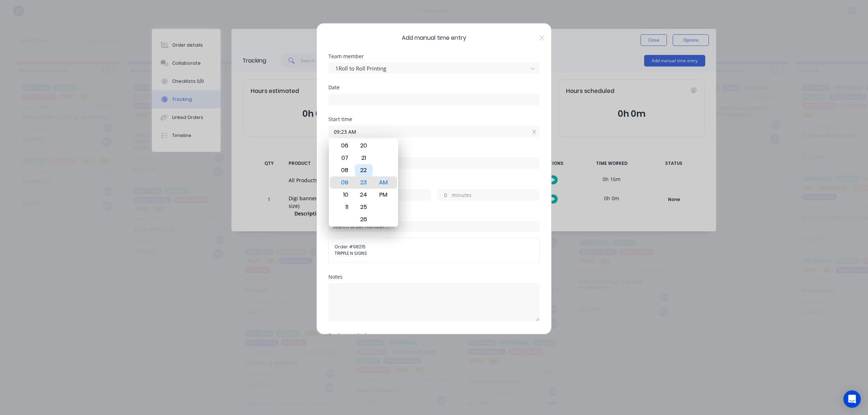 This screenshot has width=868, height=415. What do you see at coordinates (363, 170) in the screenshot?
I see `div: 22` at bounding box center [363, 170].